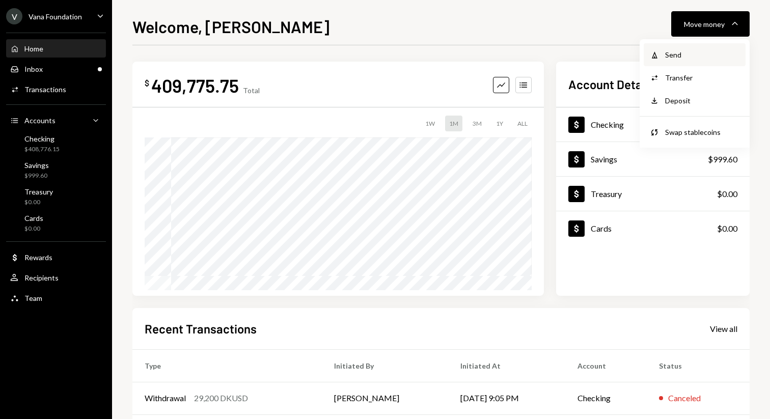 The image size is (770, 419). Describe the element at coordinates (56, 89) in the screenshot. I see `a: Transactions` at that location.